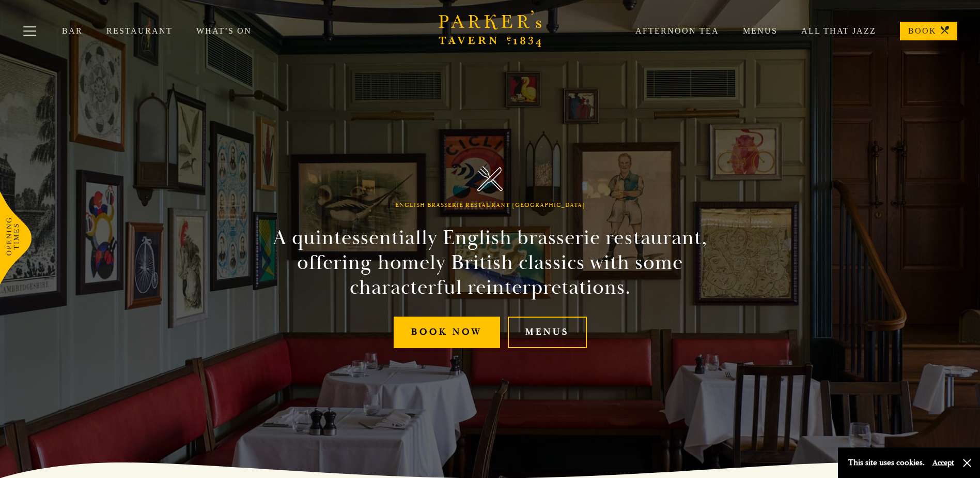 This screenshot has height=478, width=980. What do you see at coordinates (490, 178) in the screenshot?
I see `img: Parker's Tavern Brasserie Cambridge` at bounding box center [490, 178].